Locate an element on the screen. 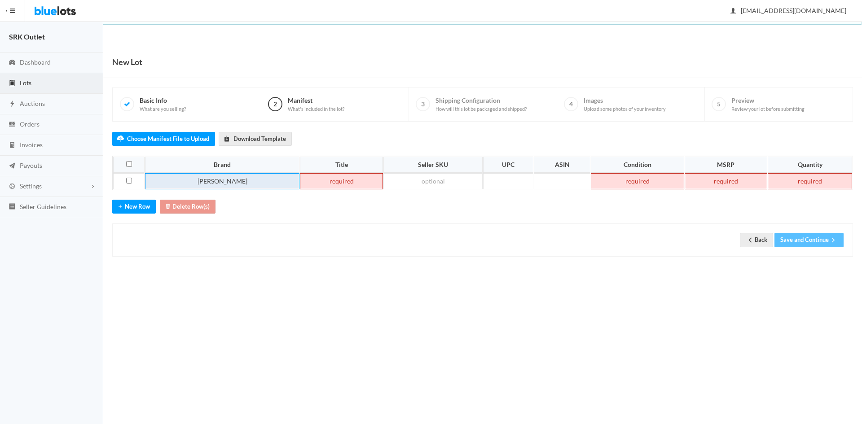 The width and height of the screenshot is (862, 424). a: arrow backBack is located at coordinates (756, 240).